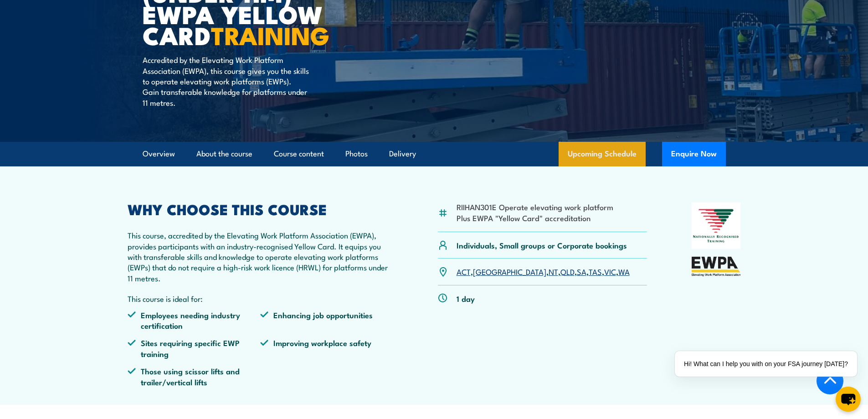  Describe the element at coordinates (567, 271) in the screenshot. I see `a: QLD` at that location.